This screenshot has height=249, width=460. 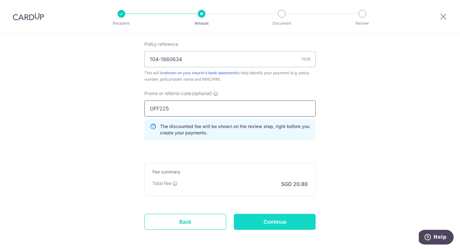 I want to click on span: Help, so click(x=21, y=7).